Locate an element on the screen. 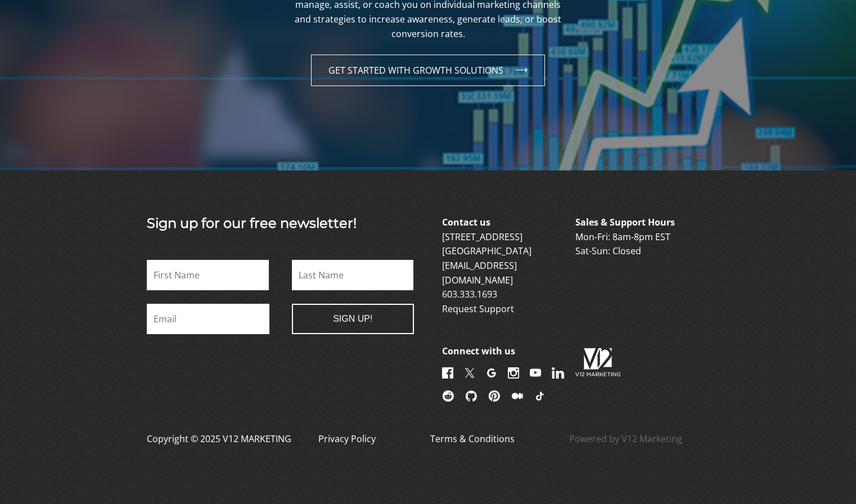 This screenshot has width=856, height=504. div: Chat Widget is located at coordinates (755, 439).